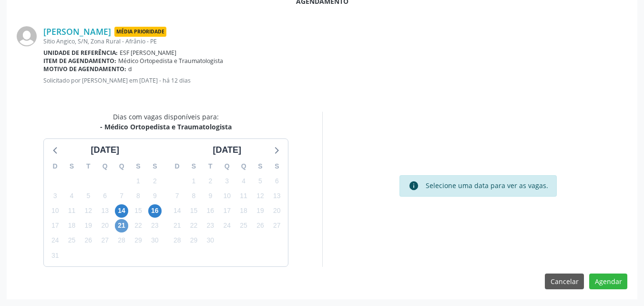 Image resolution: width=644 pixels, height=306 pixels. Describe the element at coordinates (177, 226) in the screenshot. I see `span: domingo, 21 de setembro de 2025` at that location.